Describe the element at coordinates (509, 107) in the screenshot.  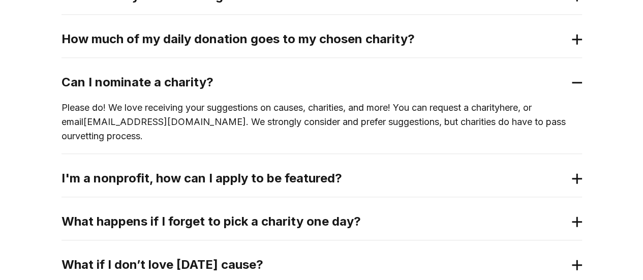
I see `a: here` at that location.